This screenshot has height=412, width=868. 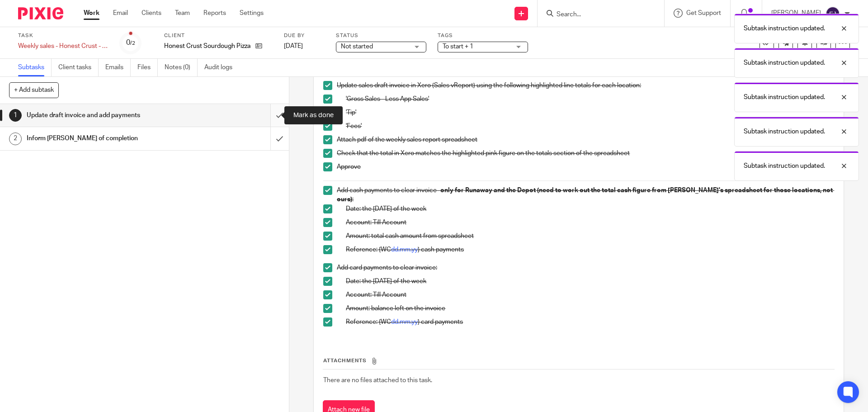 I want to click on p: Reference: {WC } cash payments, so click(x=590, y=250).